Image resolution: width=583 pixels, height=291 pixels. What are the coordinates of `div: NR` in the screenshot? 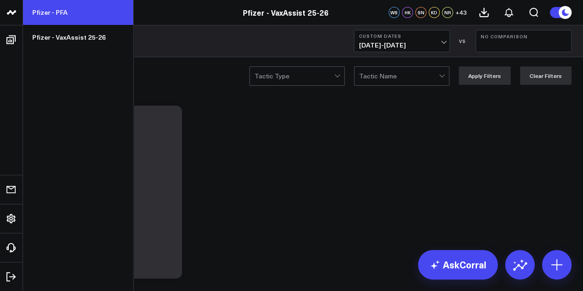 It's located at (448, 12).